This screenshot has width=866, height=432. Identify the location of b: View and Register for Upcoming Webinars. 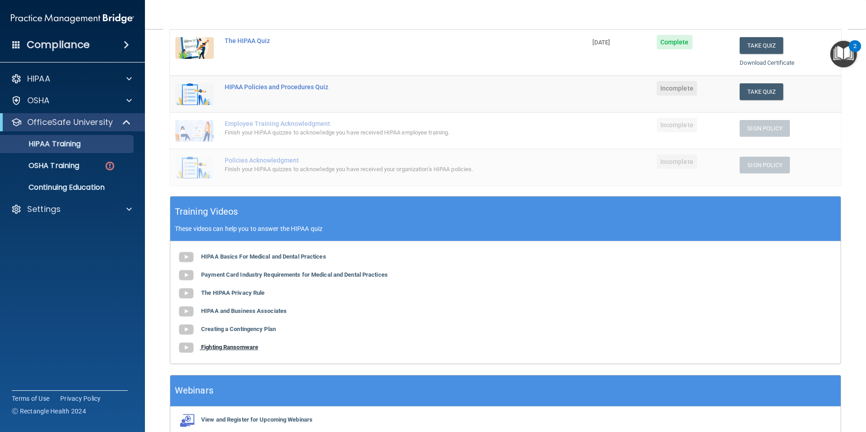
(257, 420).